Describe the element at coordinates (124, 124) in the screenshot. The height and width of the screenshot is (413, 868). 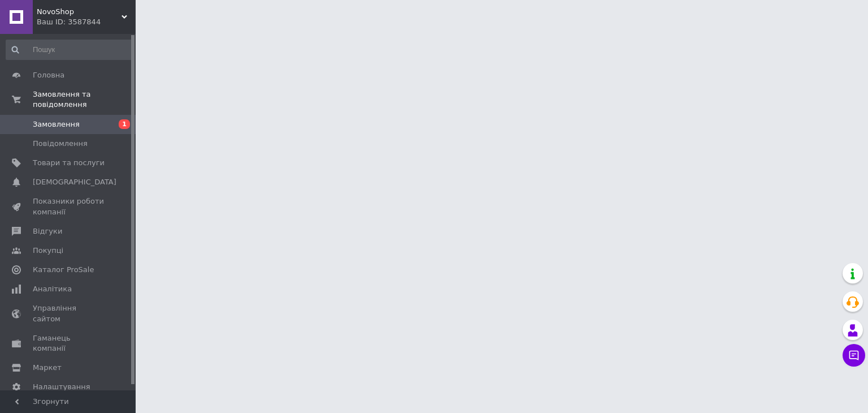
I see `span: 1` at that location.